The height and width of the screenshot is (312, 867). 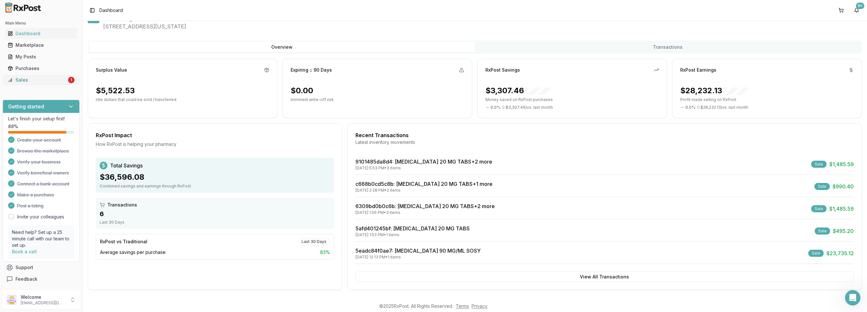 I want to click on a: Terms, so click(x=463, y=306).